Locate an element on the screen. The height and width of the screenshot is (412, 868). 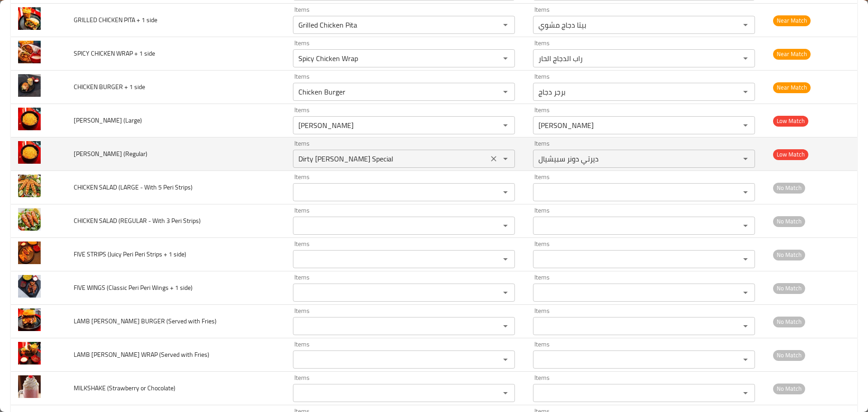
span: CHICKEN BURGER + 1 side is located at coordinates (110, 87).